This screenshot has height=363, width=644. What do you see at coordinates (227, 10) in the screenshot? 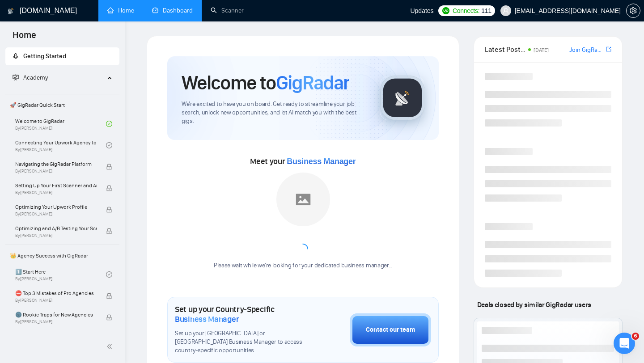
I see `a: searchScanner` at bounding box center [227, 10].